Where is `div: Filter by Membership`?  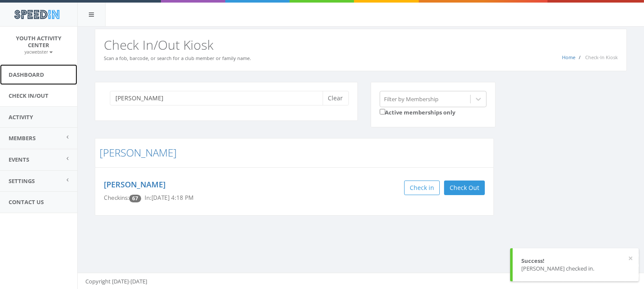
div: Filter by Membership is located at coordinates (412, 98).